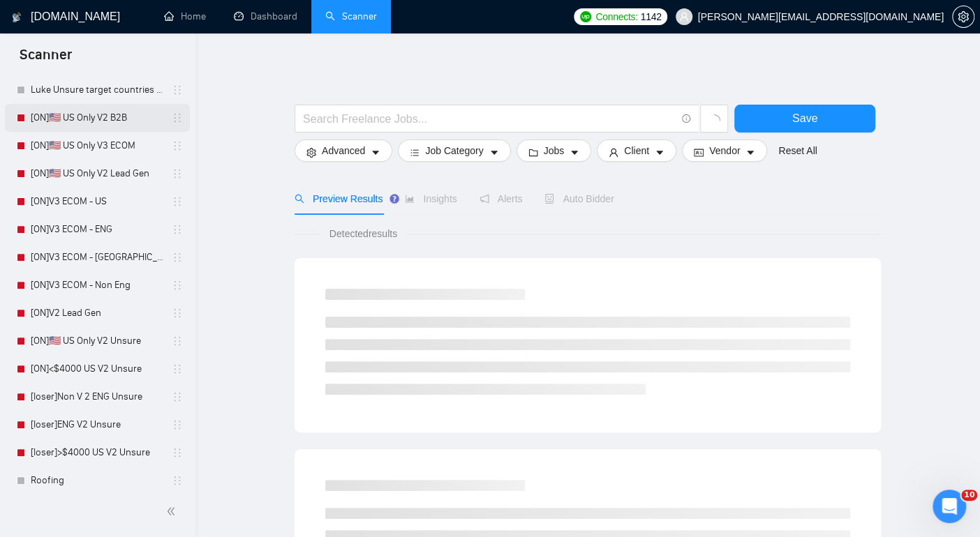  I want to click on span: loading, so click(714, 121).